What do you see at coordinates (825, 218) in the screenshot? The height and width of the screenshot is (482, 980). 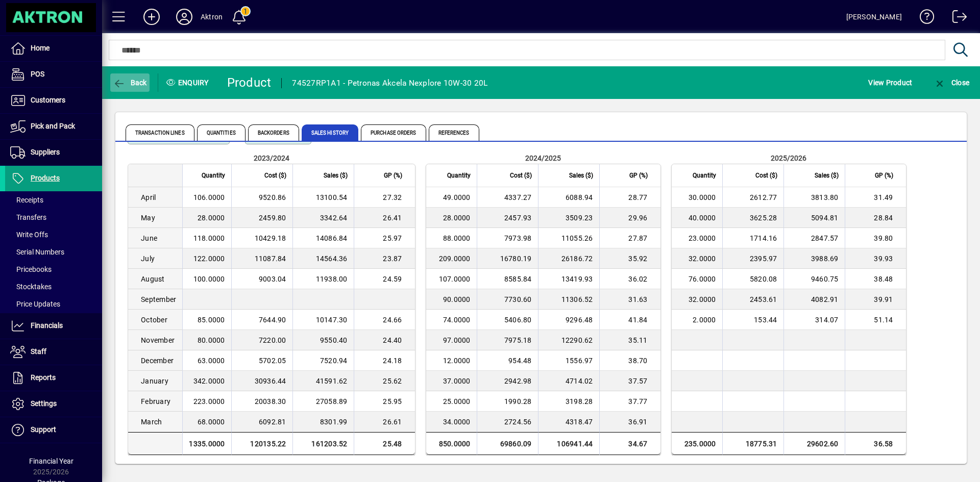 I see `span: 5094.81` at bounding box center [825, 218].